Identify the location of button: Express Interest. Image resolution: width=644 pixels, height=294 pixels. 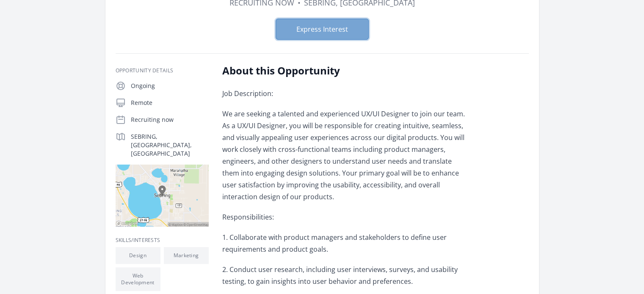
(322, 29).